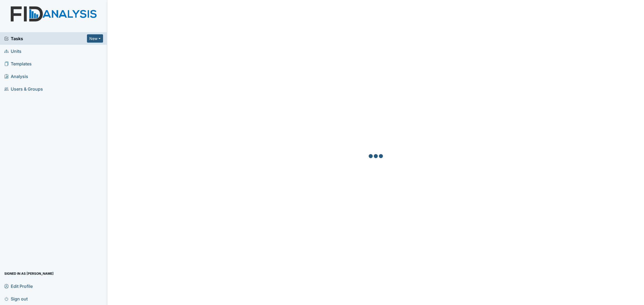 This screenshot has height=305, width=644. I want to click on a: Tasks, so click(45, 39).